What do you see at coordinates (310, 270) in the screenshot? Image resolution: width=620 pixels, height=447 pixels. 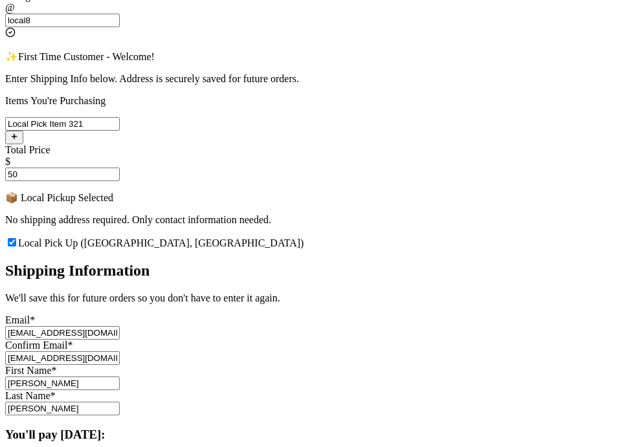 I see `h2: Shipping Information` at bounding box center [310, 270].